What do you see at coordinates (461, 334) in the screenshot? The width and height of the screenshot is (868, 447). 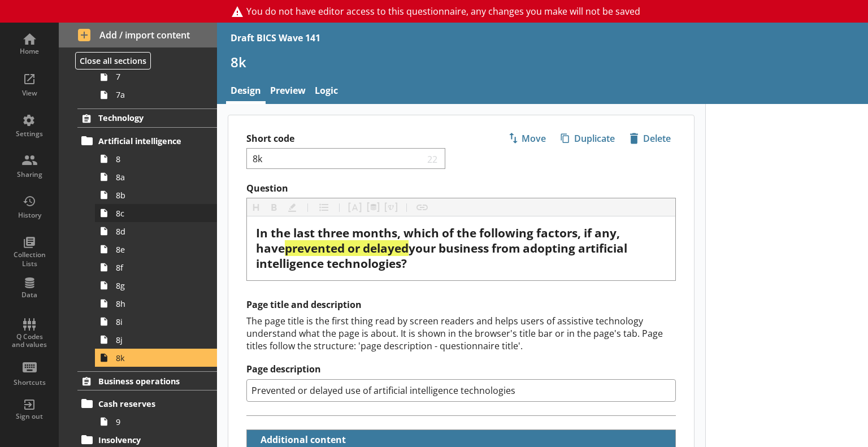 I see `div: The page title is the first thing read by screen readers and helps users of assistive technology ...` at bounding box center [461, 334].